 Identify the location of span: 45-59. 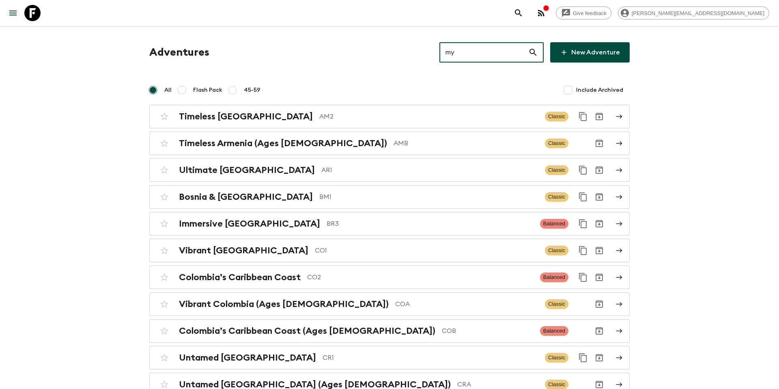
(252, 90).